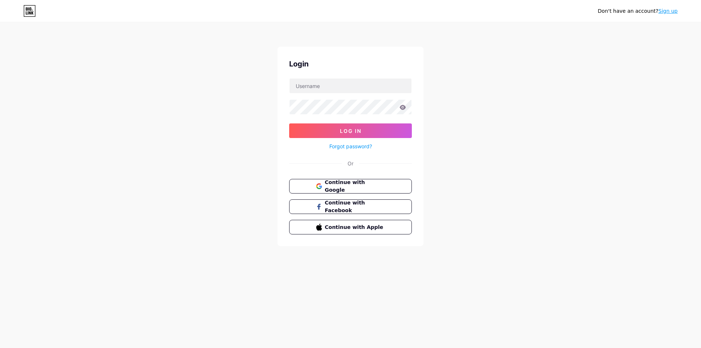 This screenshot has width=701, height=348. I want to click on button: Continue with Google, so click(351, 186).